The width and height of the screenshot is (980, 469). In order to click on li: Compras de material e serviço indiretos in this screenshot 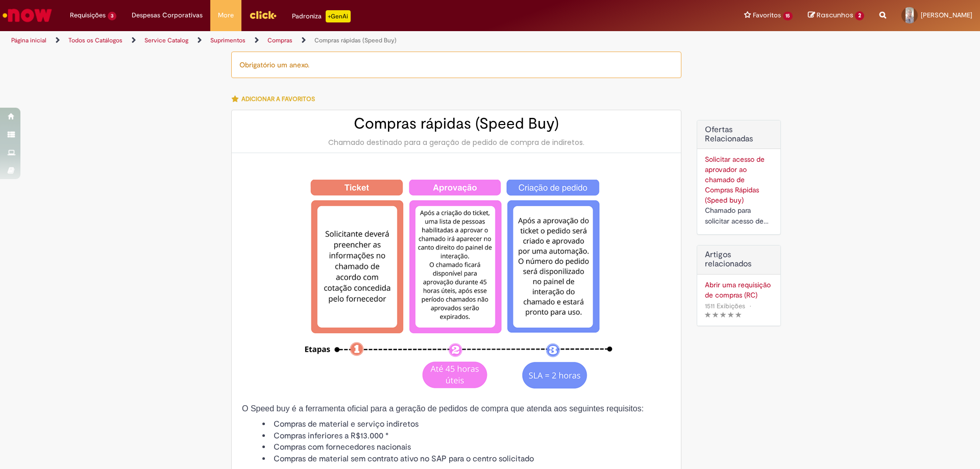, I will do `click(466, 424)`.